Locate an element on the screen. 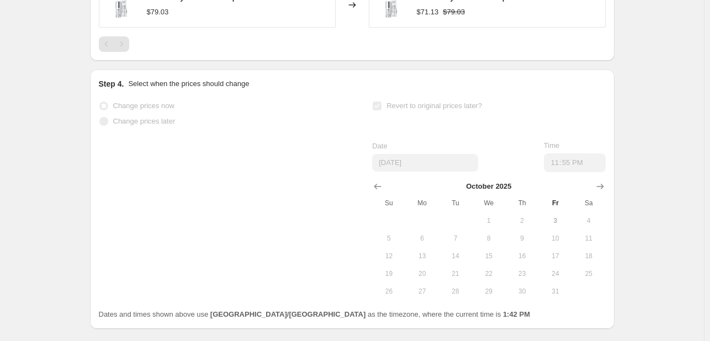 This screenshot has width=710, height=341. span: 18 is located at coordinates (589, 256).